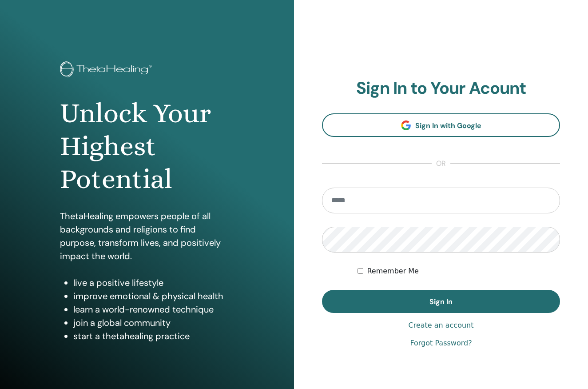 The image size is (588, 389). What do you see at coordinates (153, 296) in the screenshot?
I see `li: improve emotional & physical health` at bounding box center [153, 296].